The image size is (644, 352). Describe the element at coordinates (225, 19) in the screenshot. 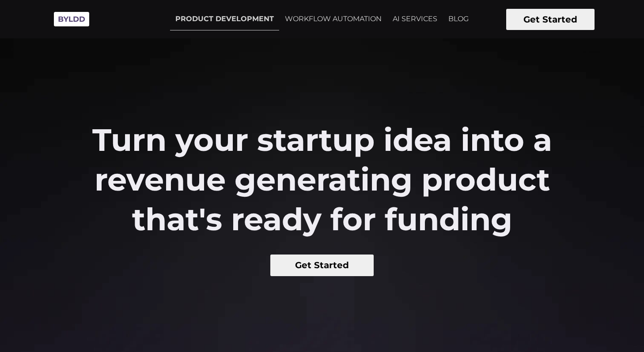

I see `a: PRODUCT DEVELOPMENT` at that location.